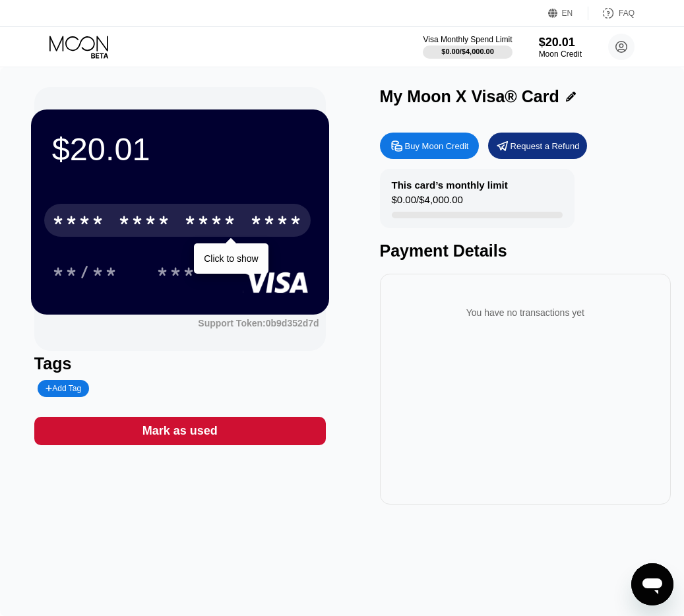 This screenshot has height=616, width=684. What do you see at coordinates (467, 39) in the screenshot?
I see `div: Visa Monthly Spend Limit` at bounding box center [467, 39].